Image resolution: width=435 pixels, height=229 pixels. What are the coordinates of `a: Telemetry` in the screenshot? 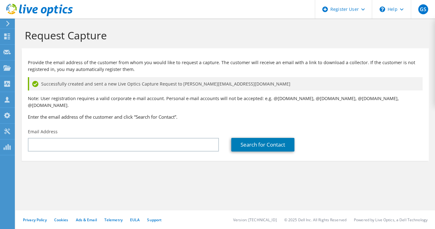 It's located at (113, 220).